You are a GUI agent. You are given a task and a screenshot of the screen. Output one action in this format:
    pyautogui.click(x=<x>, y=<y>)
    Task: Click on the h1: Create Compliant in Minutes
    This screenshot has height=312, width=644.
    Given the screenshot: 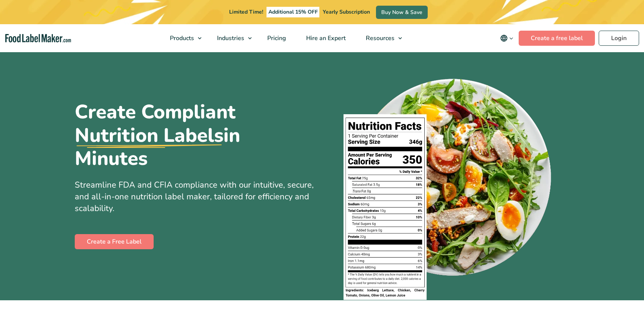 What is the action you would take?
    pyautogui.click(x=192, y=135)
    